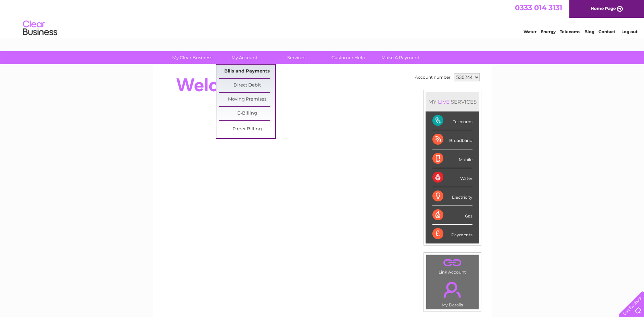 The height and width of the screenshot is (317, 644). I want to click on span: 0333 014 3131, so click(539, 8).